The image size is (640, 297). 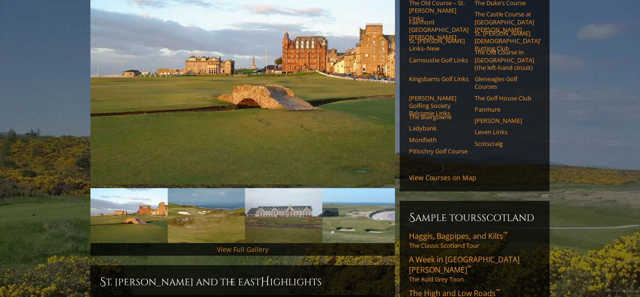 What do you see at coordinates (439, 140) in the screenshot?
I see `a: Monifieth` at bounding box center [439, 140].